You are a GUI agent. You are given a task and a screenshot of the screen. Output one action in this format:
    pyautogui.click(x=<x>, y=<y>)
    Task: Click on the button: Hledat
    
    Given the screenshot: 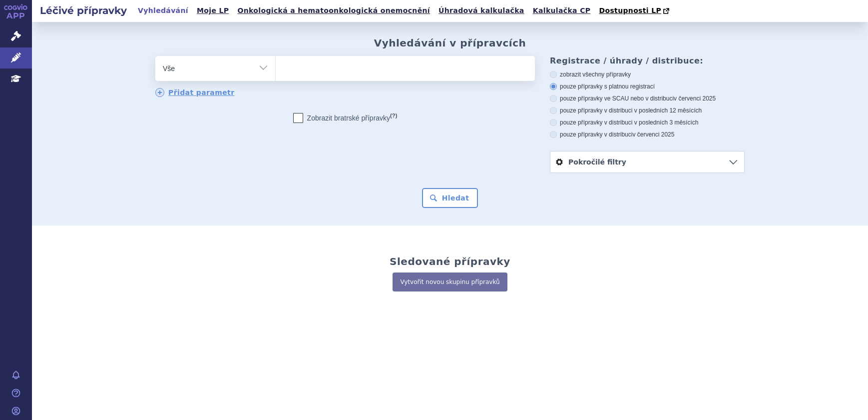 What is the action you would take?
    pyautogui.click(x=450, y=198)
    